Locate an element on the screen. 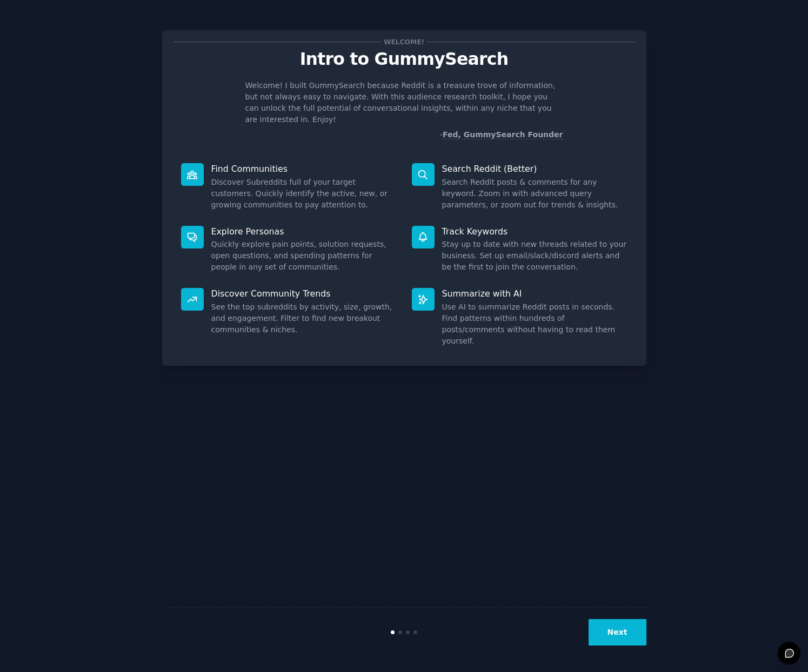 The width and height of the screenshot is (808, 672). dd: Search Reddit posts & comments for any keyword. Zoom in with advanced query parameters, or zoom o... is located at coordinates (534, 193).